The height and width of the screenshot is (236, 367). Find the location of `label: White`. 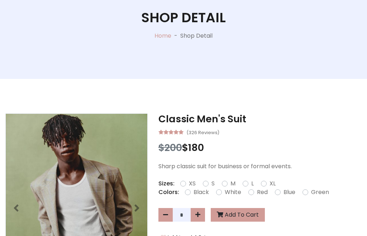

label: White is located at coordinates (233, 192).